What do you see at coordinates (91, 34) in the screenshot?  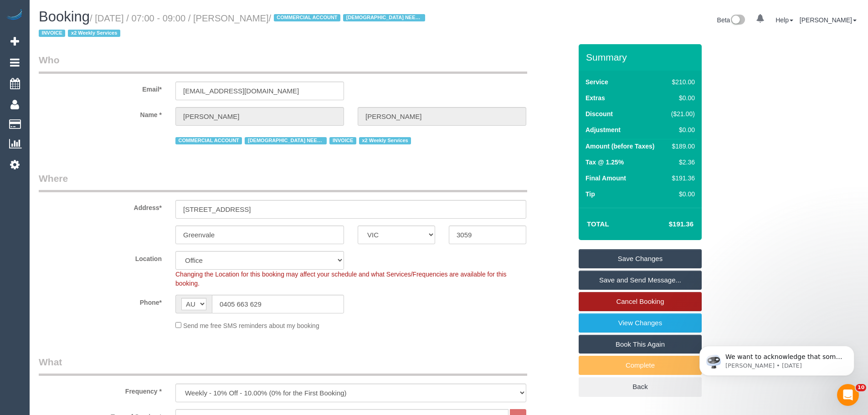 I see `div: message notification from Ellie, 1d ago. We want to acknowledge that some users may be experienci...` at bounding box center [91, 34].